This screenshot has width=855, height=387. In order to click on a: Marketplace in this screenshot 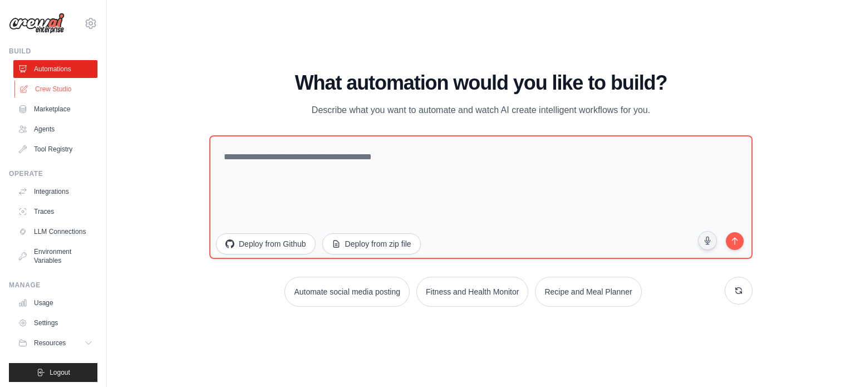, I will do `click(55, 109)`.